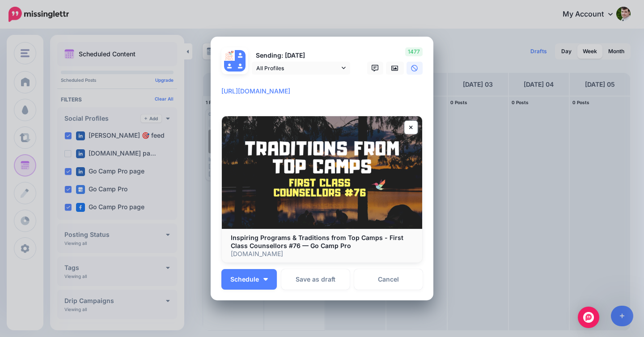 The image size is (644, 337). What do you see at coordinates (317, 242) in the screenshot?
I see `b: Inspiring Programs & Traditions from Top Camps - First Class Counsellors #76 — Go Camp Pro` at bounding box center [317, 242].